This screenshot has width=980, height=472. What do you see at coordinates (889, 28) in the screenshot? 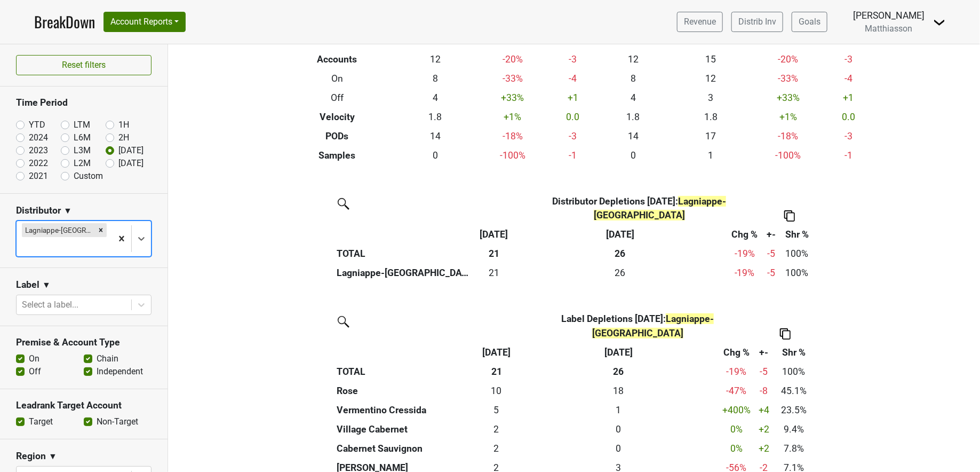
I see `span: Matthiasson` at bounding box center [889, 28].